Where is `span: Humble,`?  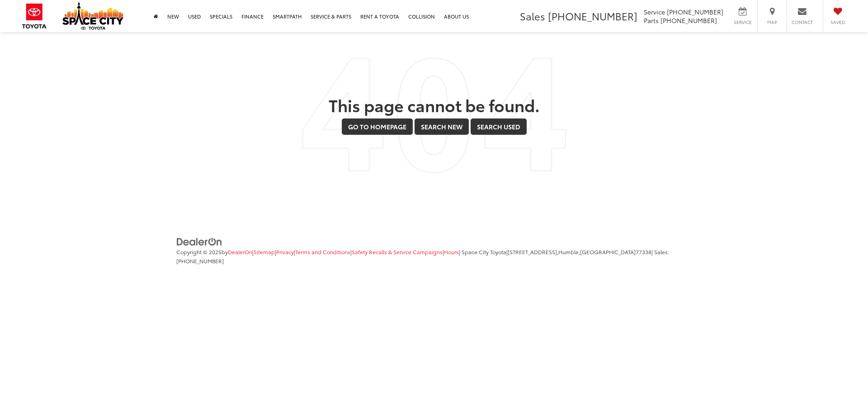 span: Humble, is located at coordinates (569, 252).